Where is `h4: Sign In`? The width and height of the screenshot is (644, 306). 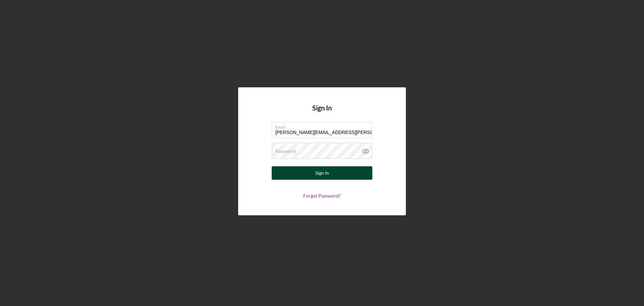
h4: Sign In is located at coordinates (322, 112).